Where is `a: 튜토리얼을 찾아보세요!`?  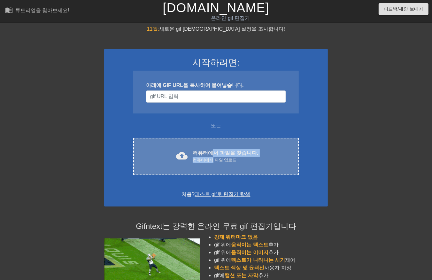 a: 튜토리얼을 찾아보세요! is located at coordinates (37, 11).